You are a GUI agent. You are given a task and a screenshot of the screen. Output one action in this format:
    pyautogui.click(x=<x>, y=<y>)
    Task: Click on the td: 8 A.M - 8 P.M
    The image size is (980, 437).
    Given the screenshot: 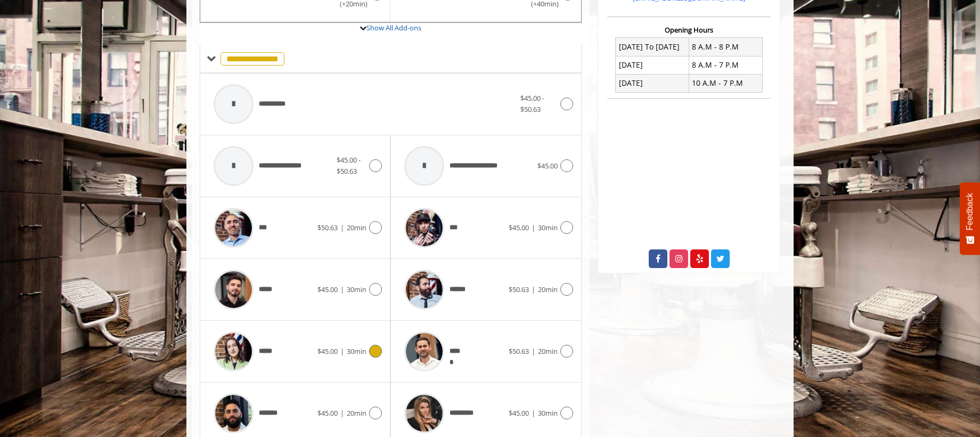 What is the action you would take?
    pyautogui.click(x=725, y=47)
    